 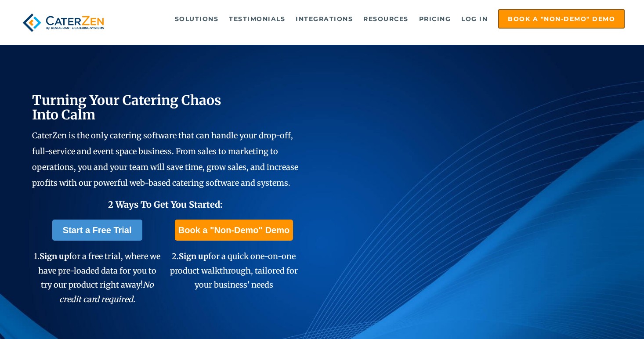 What do you see at coordinates (475, 19) in the screenshot?
I see `a: Log in` at bounding box center [475, 19].